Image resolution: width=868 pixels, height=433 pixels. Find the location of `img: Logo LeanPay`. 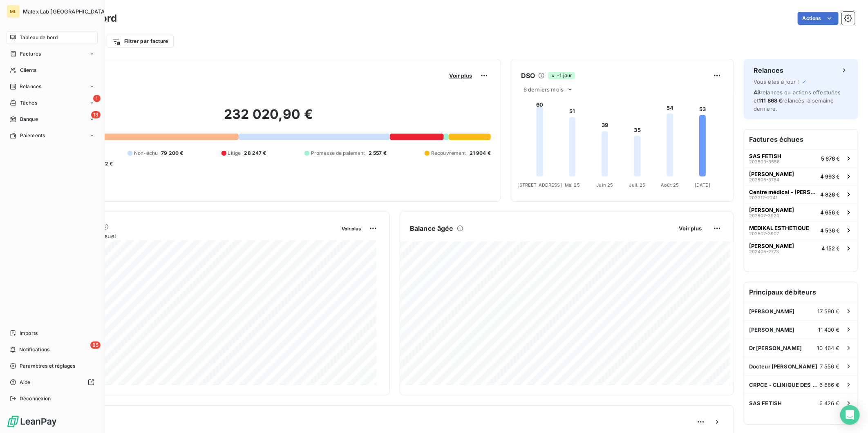

img: Logo LeanPay is located at coordinates (32, 421).